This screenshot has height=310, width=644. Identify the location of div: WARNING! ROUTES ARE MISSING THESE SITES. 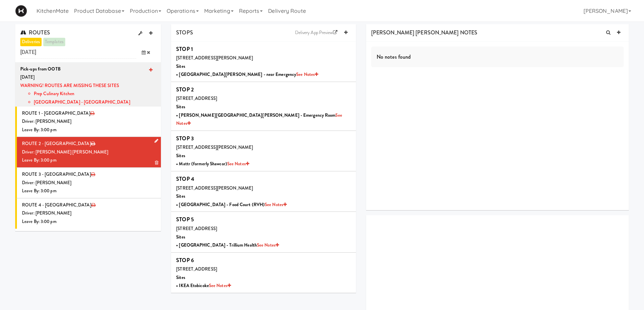
(88, 94).